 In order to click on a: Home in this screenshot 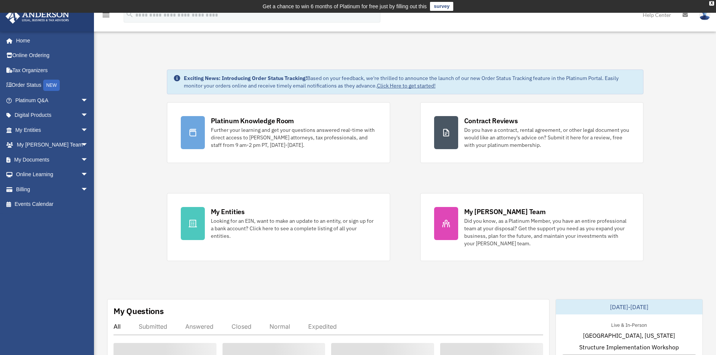, I will do `click(50, 41)`.